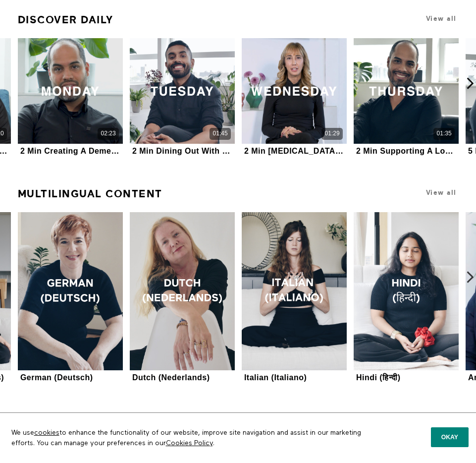  I want to click on button: Okay, so click(450, 437).